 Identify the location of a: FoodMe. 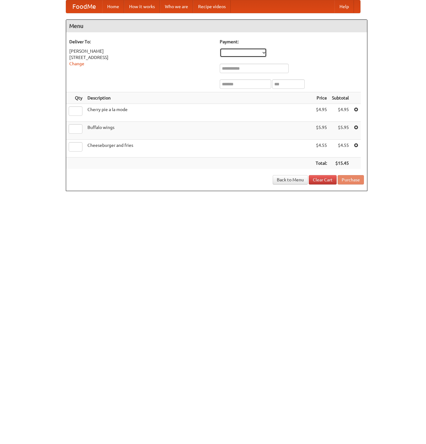
(84, 7).